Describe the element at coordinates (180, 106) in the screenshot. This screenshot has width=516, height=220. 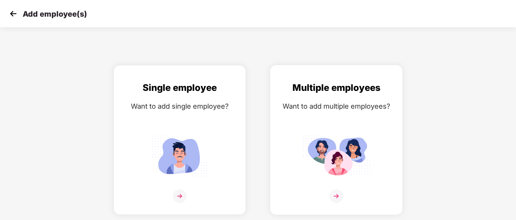
I see `div: Want to add single employee?` at that location.